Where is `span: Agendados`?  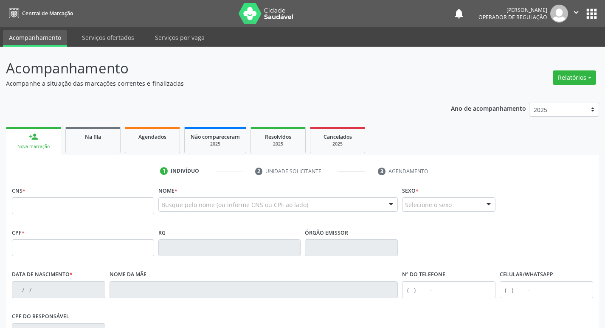
span: Agendados is located at coordinates (153, 137).